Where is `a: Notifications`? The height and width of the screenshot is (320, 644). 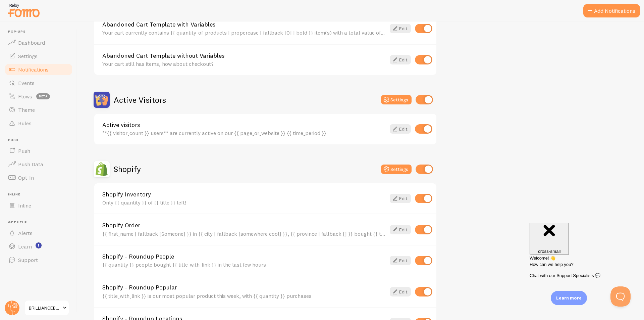
a: Notifications is located at coordinates (39, 69).